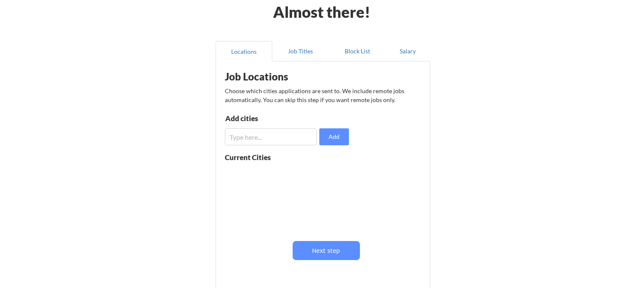  Describe the element at coordinates (321, 12) in the screenshot. I see `div: Almost there!` at that location.